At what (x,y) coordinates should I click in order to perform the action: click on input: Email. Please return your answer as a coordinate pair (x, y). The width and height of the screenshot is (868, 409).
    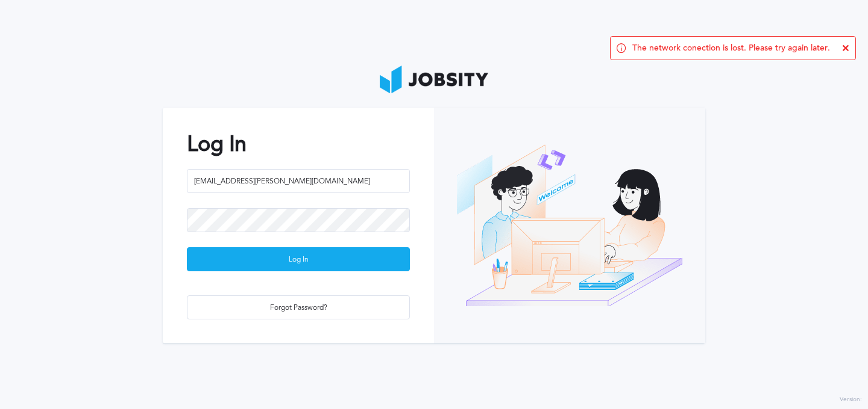
    Looking at the image, I should click on (298, 181).